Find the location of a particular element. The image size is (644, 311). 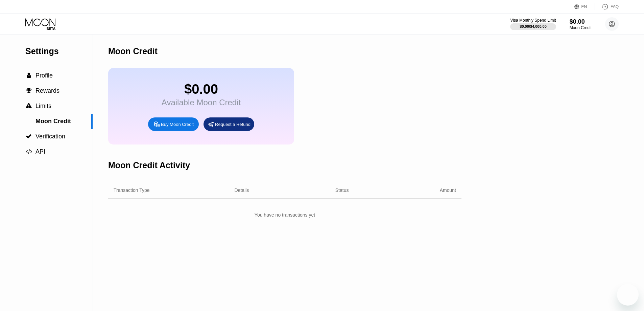

div: Visa Monthly Spend Limit$0.00/$4,000.00 is located at coordinates (533, 24).